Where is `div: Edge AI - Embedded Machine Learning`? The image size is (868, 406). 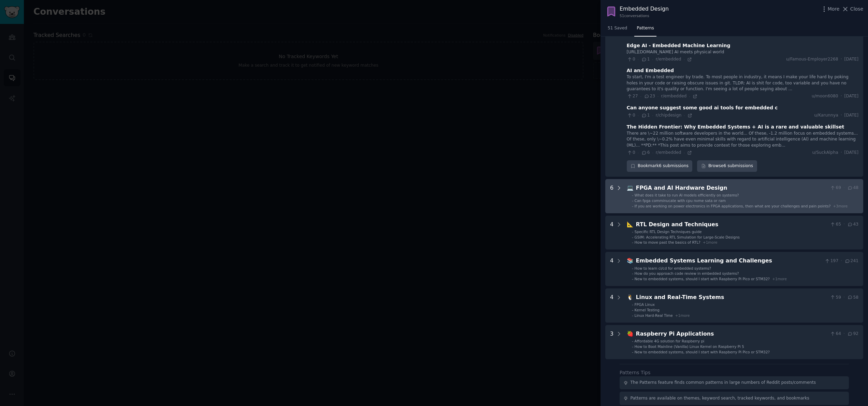 div: Edge AI - Embedded Machine Learning is located at coordinates (679, 45).